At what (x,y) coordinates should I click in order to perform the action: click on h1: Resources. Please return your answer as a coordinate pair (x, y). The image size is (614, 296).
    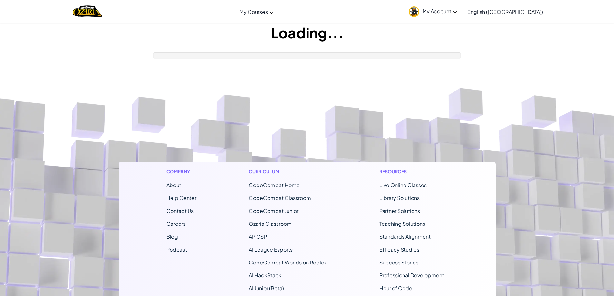
    Looking at the image, I should click on (413, 171).